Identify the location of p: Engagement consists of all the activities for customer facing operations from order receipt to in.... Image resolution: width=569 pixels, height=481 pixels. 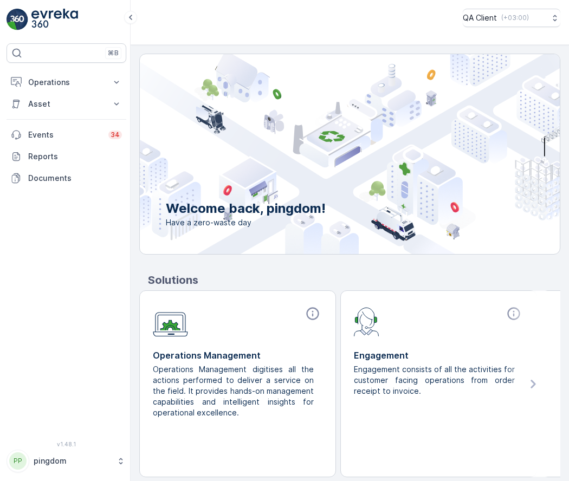
(434, 380).